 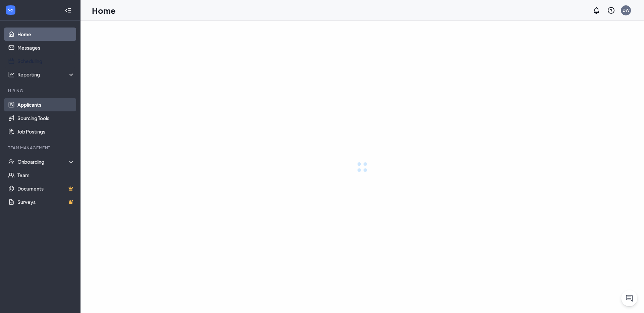 I want to click on h1: Home, so click(x=104, y=10).